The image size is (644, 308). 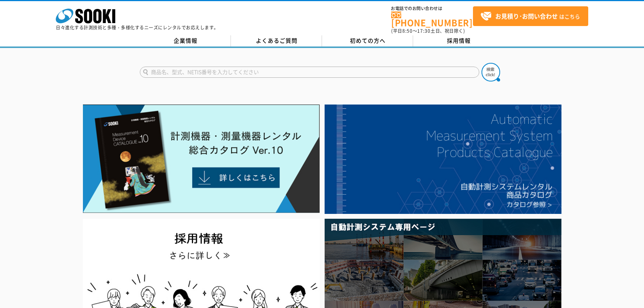 I want to click on a: 企業情報, so click(x=185, y=41).